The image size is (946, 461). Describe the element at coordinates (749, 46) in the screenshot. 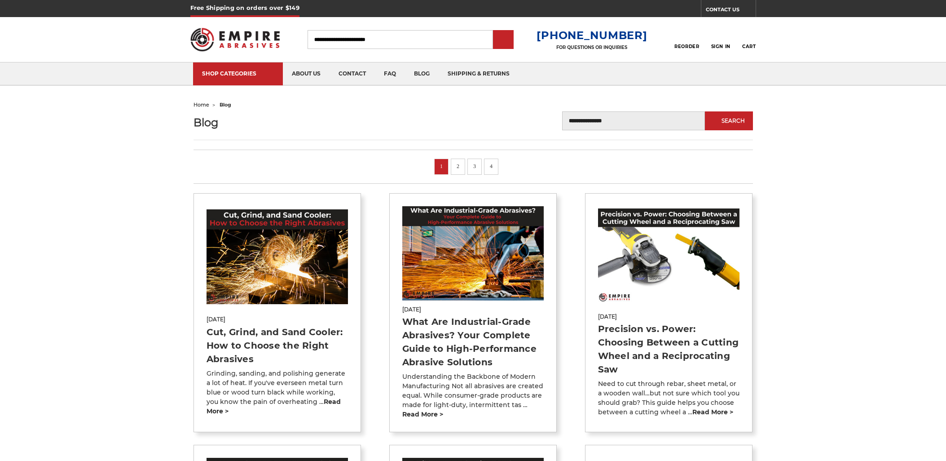

I see `span: Cart` at that location.